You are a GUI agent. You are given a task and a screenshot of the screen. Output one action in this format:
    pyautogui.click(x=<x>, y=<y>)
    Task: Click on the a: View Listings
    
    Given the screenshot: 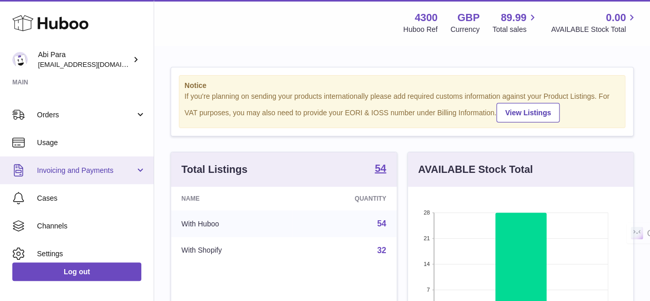 What is the action you would take?
    pyautogui.click(x=528, y=112)
    